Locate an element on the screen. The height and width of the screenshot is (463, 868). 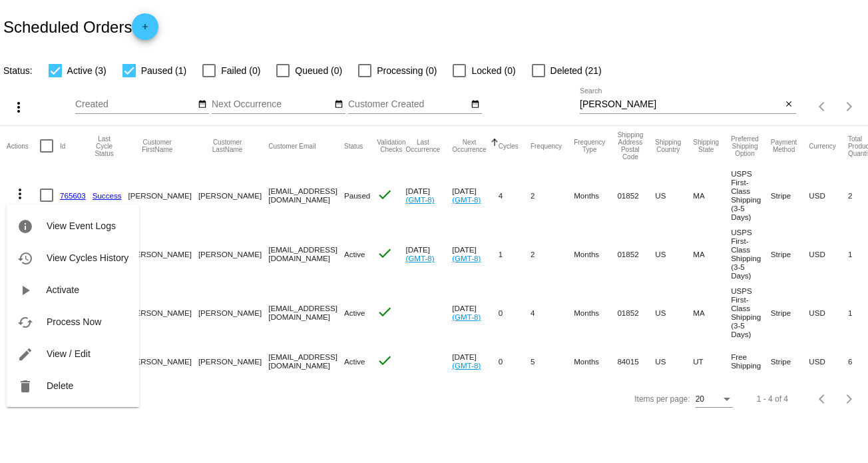
span: Delete is located at coordinates (60, 385).